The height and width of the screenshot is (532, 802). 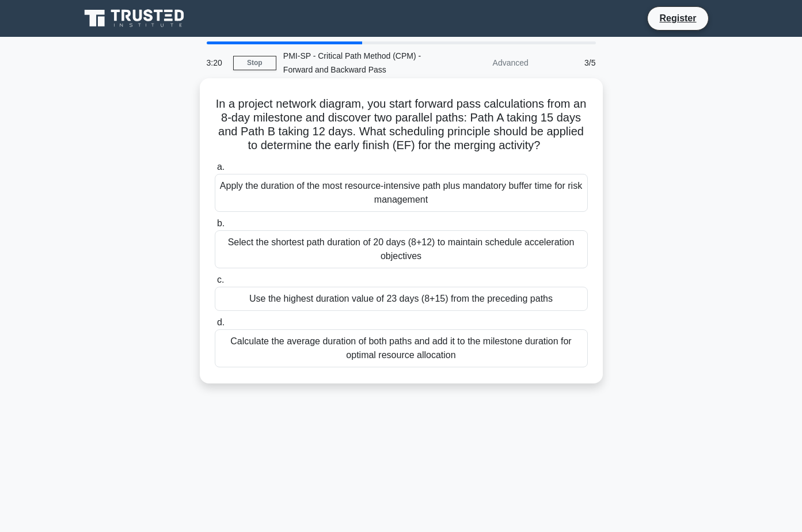 What do you see at coordinates (402, 125) in the screenshot?
I see `h5: In a project network diagram, you start forward pass calculations from an 8-day milestone and dis...` at bounding box center [402, 125].